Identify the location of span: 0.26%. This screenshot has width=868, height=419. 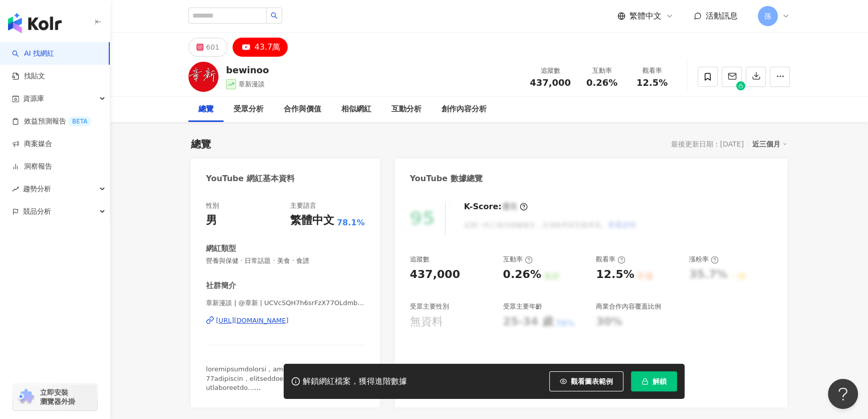
(602, 83).